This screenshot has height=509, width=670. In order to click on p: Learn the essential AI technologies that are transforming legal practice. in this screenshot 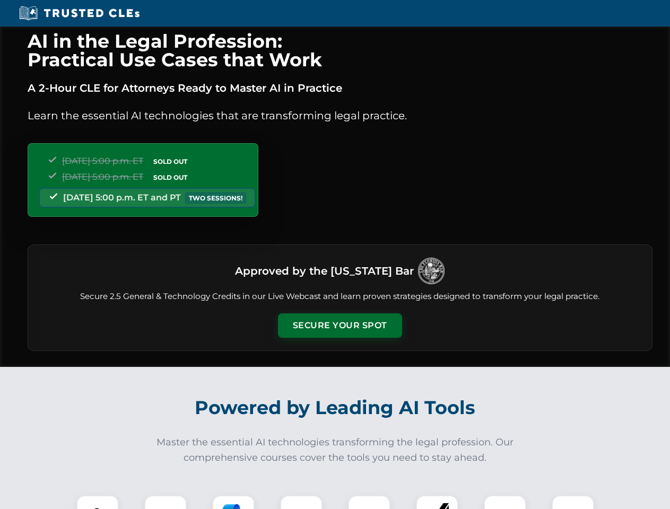, I will do `click(340, 116)`.